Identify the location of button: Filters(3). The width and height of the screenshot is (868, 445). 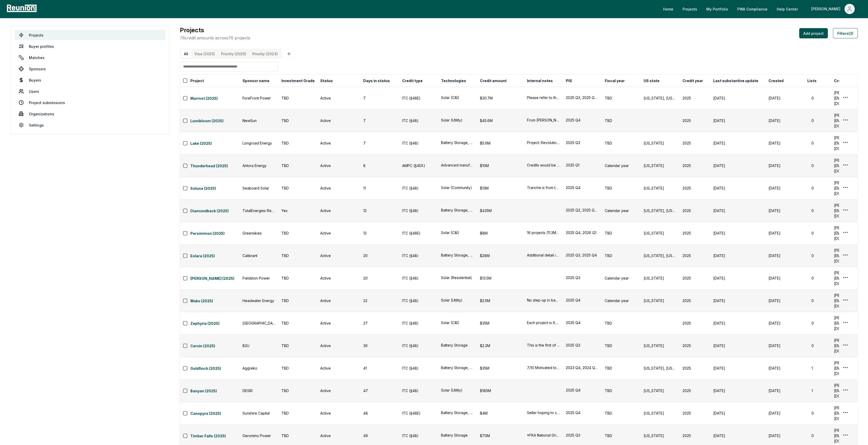
(845, 33).